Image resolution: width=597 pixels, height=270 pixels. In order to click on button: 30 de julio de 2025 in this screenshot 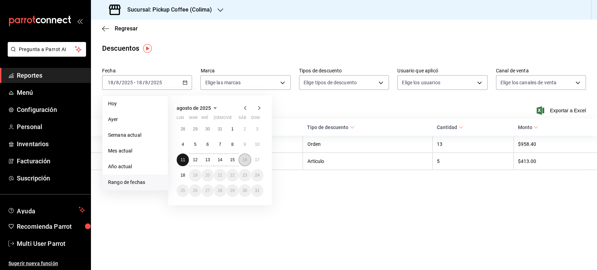, I will do `click(207, 129)`.